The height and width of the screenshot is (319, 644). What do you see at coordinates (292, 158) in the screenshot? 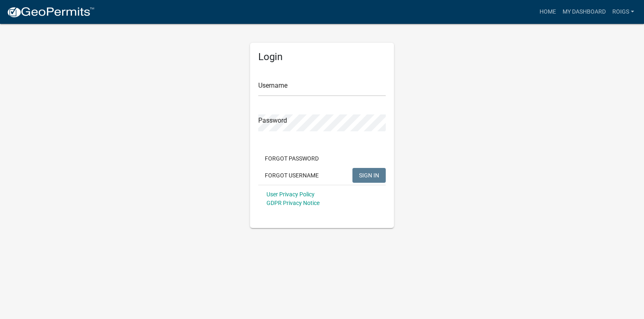
I see `button: Forgot Password` at bounding box center [292, 158].